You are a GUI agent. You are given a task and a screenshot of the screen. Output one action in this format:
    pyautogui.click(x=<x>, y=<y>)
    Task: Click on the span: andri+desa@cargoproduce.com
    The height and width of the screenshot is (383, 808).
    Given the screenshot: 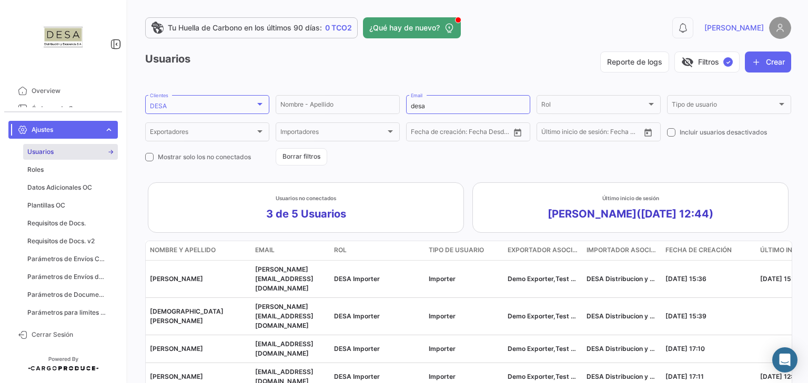 What is the action you would take?
    pyautogui.click(x=284, y=279)
    